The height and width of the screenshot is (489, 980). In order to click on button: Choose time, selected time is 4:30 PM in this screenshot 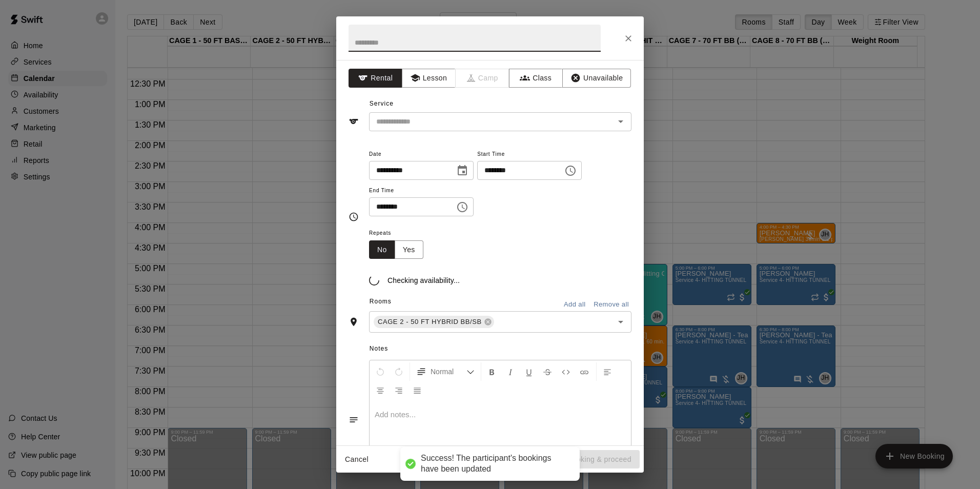, I will do `click(462, 207)`.